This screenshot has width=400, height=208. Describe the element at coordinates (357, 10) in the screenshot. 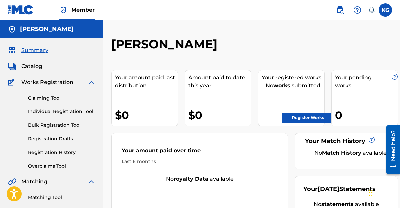

I see `div: Help` at that location.